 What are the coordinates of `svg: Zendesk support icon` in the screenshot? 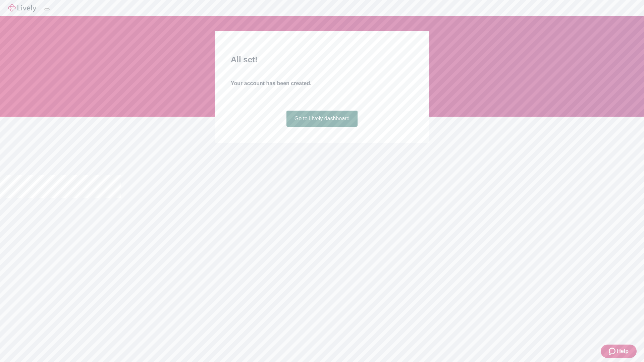 It's located at (613, 351).